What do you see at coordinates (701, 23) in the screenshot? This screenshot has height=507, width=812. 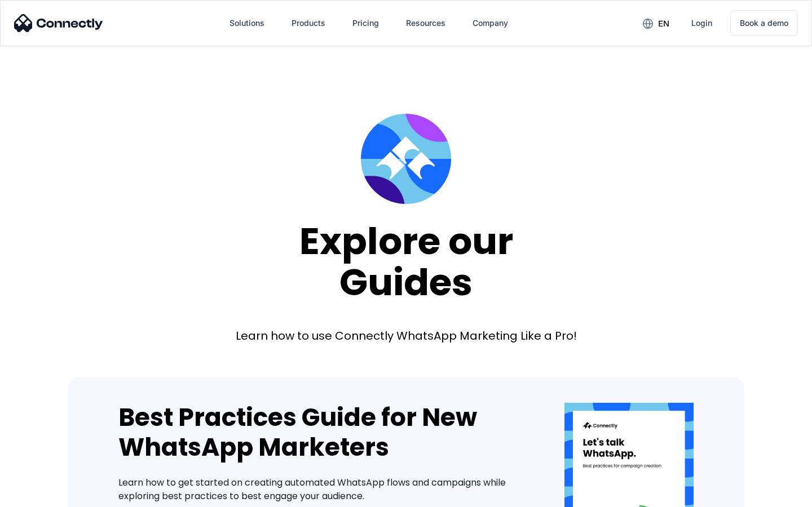 I see `a: Login` at bounding box center [701, 23].